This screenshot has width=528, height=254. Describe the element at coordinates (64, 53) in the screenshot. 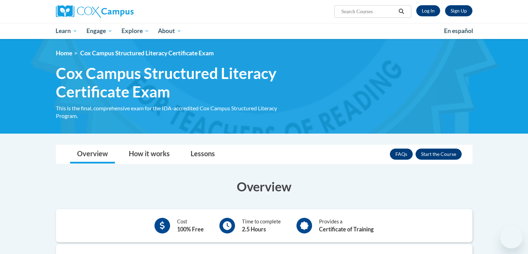

I see `a: Home` at that location.